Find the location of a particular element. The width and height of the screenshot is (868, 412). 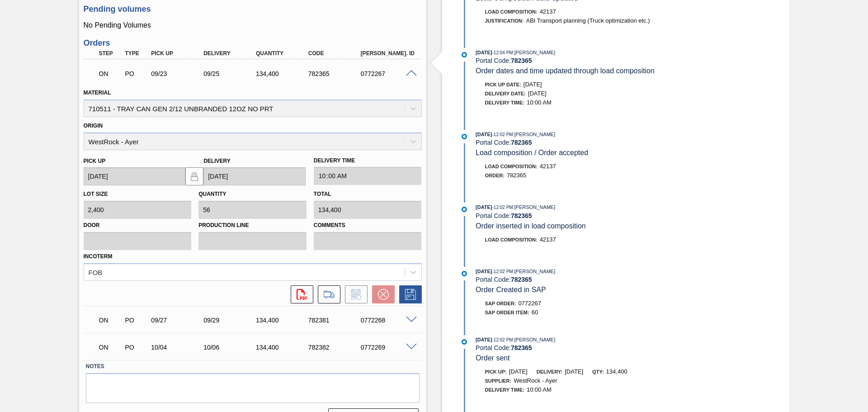

p: No Pending Volumes is located at coordinates (253, 25).